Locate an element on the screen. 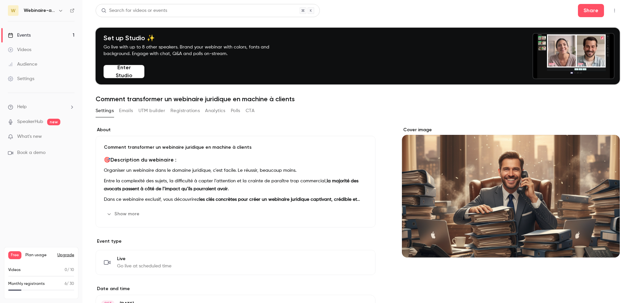  span: Go live at scheduled time is located at coordinates (144, 266).